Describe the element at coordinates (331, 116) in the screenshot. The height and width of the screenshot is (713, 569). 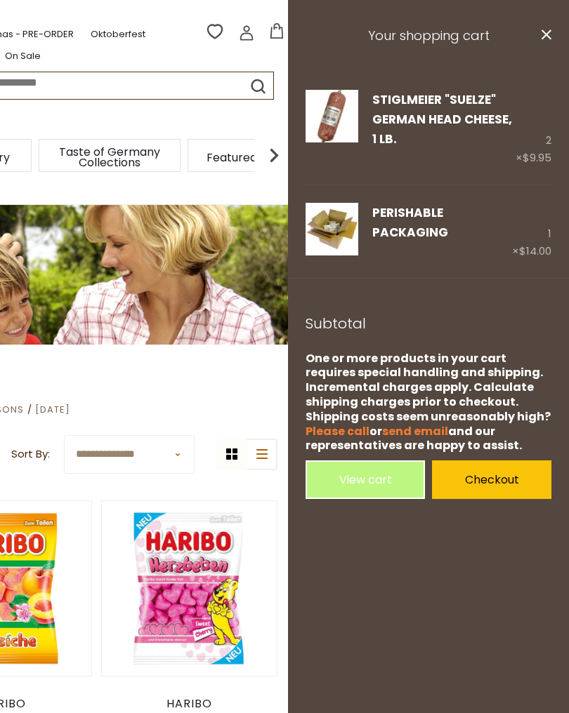
I see `img: Stiglmeier "Suelze" German Head Cheese, 1 lb.` at that location.